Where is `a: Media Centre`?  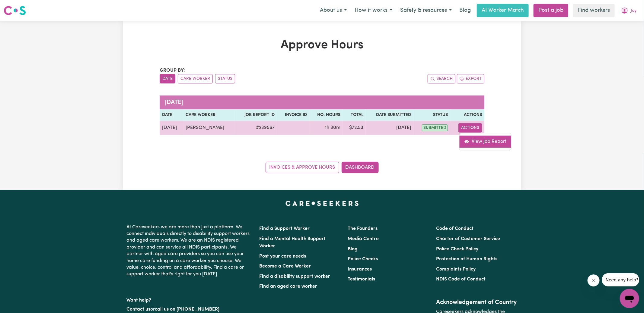 a: Media Centre is located at coordinates (363, 239).